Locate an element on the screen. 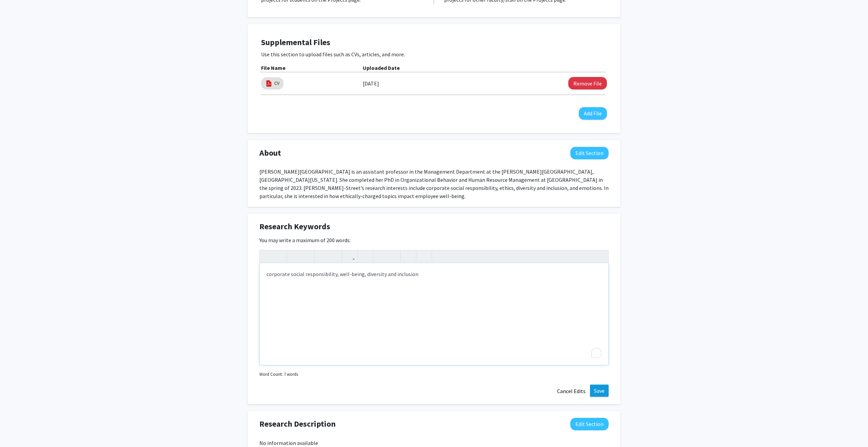 The height and width of the screenshot is (447, 868). button: Redo (Ctrl + Y) is located at coordinates (279, 256).